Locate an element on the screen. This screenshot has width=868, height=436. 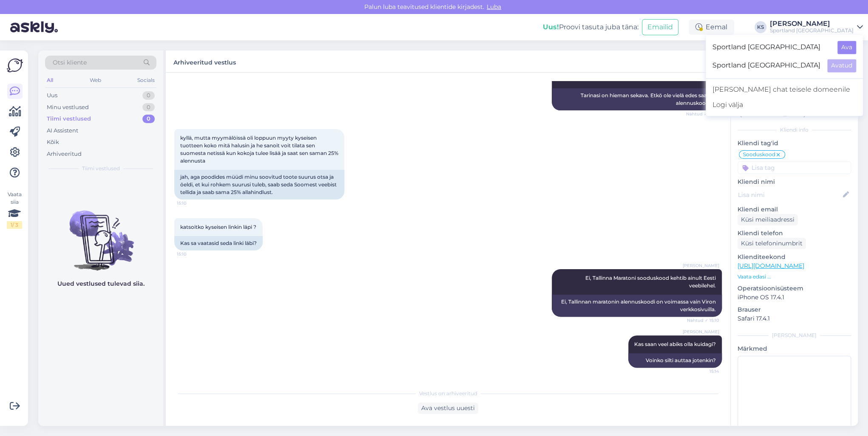
p: Kliendi tag'id is located at coordinates (794, 143).